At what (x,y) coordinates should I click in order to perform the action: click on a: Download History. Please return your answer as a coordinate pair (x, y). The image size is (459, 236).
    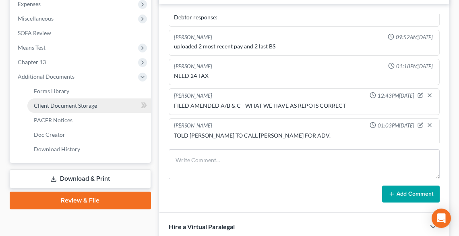
    Looking at the image, I should click on (89, 149).